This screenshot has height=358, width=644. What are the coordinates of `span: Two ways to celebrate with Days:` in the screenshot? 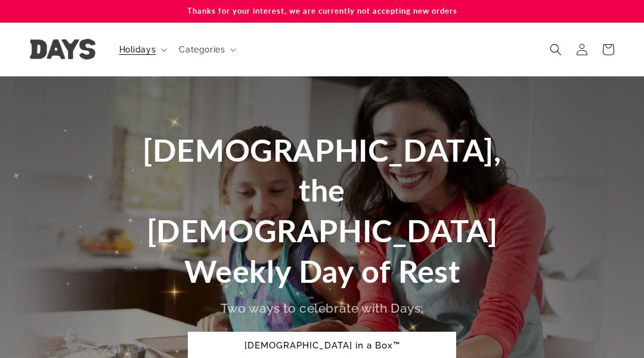 It's located at (322, 308).